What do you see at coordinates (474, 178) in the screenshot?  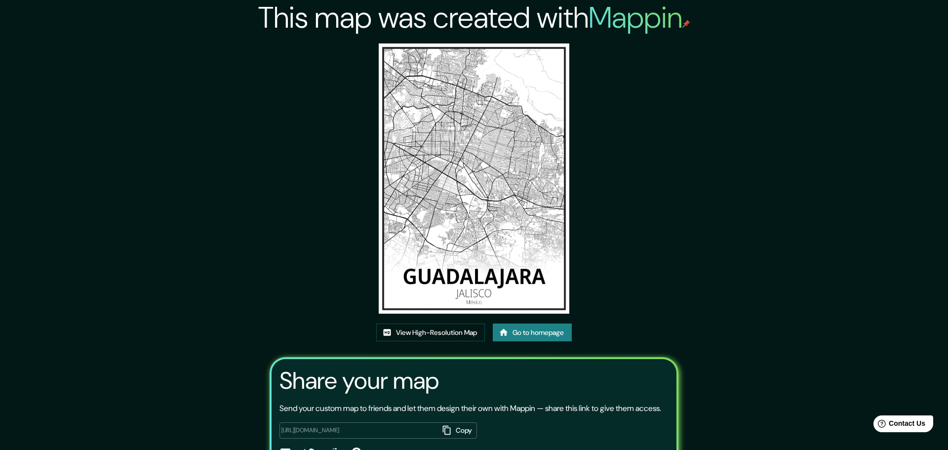 I see `img: created-map` at bounding box center [474, 178].